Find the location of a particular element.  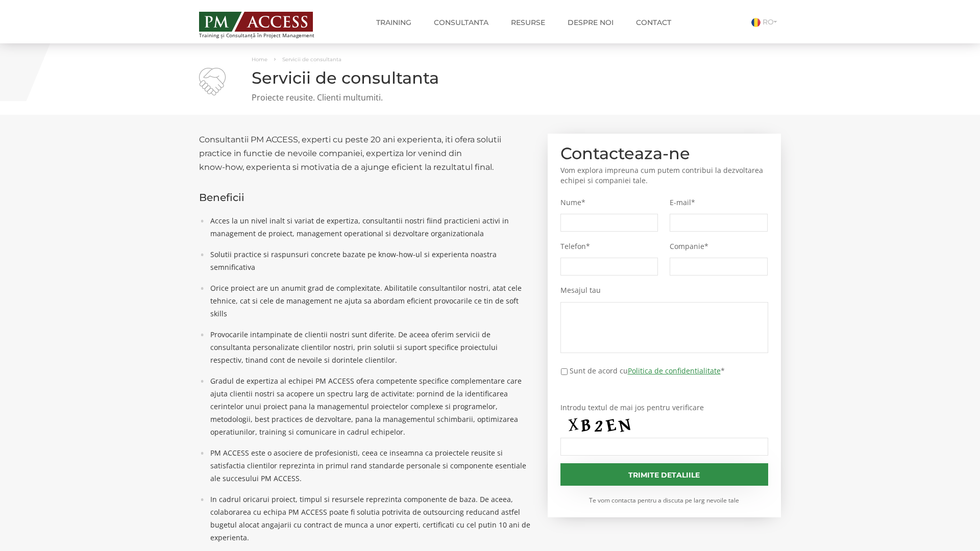

a: Politica de confidentialitate is located at coordinates (674, 371).